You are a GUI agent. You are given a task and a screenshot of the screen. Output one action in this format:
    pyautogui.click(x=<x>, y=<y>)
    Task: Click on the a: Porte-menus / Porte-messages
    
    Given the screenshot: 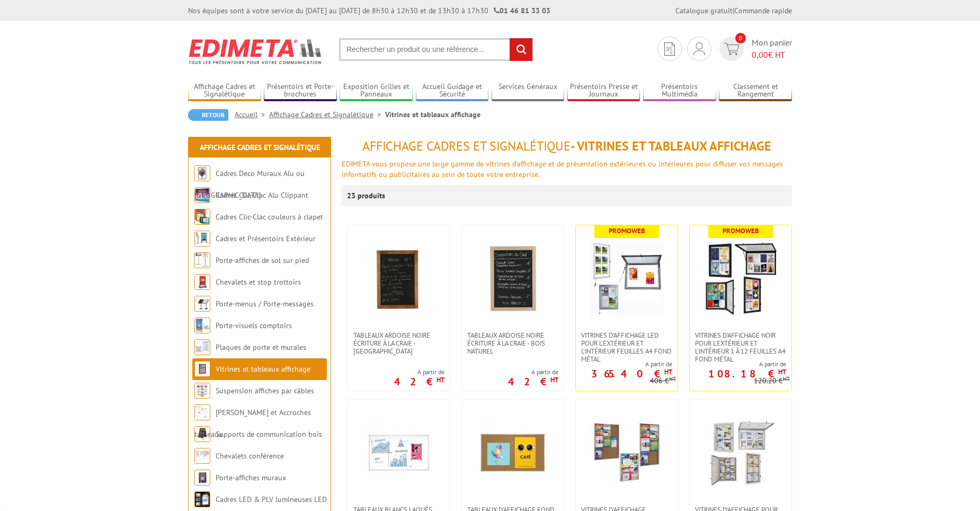 What is the action you would take?
    pyautogui.click(x=264, y=304)
    